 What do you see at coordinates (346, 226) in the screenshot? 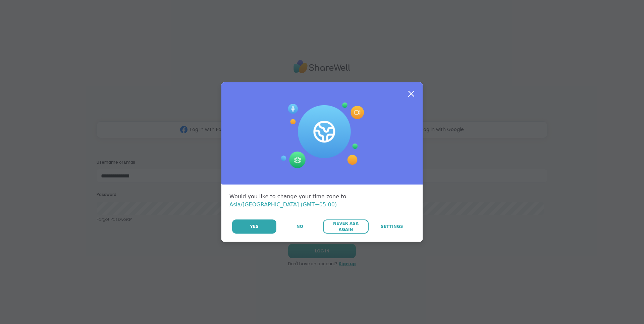
I see `button: Never Ask Again` at bounding box center [346, 226].